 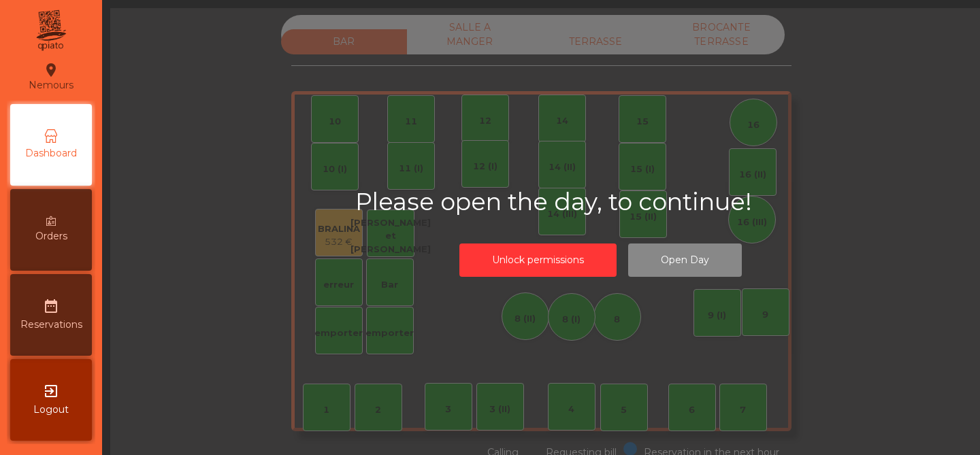 I want to click on i: date_range, so click(x=51, y=306).